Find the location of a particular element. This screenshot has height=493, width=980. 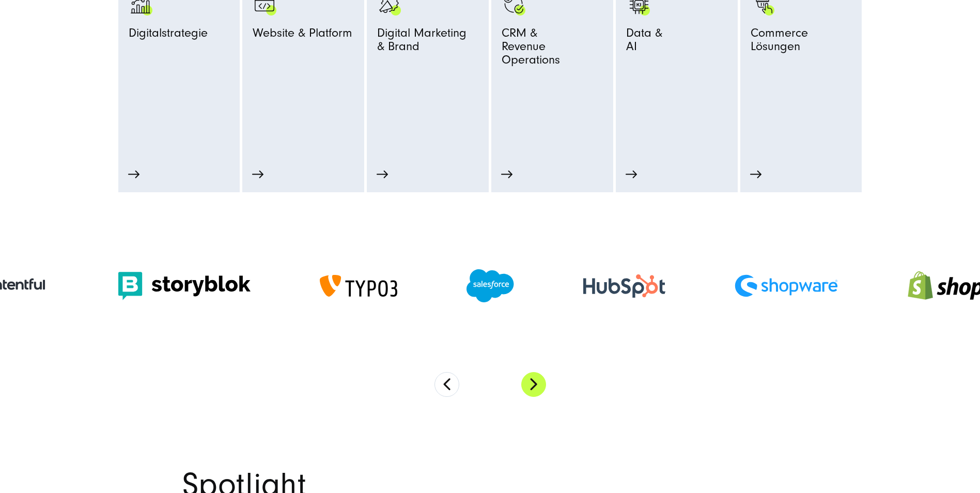

img: Shopware Partner Agentur - Digitalagentur SUNZINET is located at coordinates (786, 286).